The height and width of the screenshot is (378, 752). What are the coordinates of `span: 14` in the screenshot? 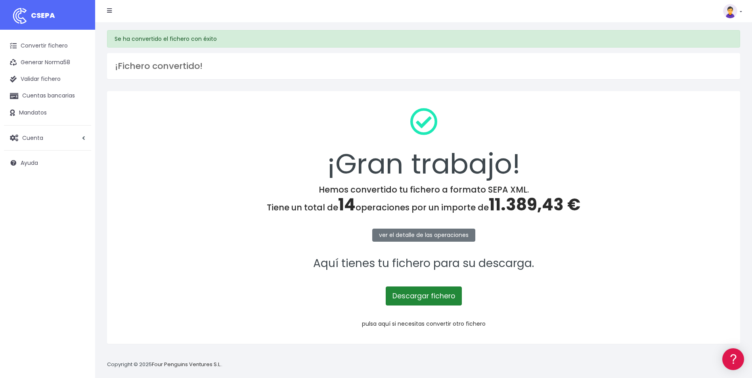 It's located at (347, 205).